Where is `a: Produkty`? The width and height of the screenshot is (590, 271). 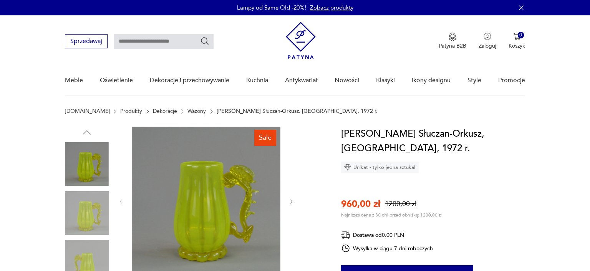
a: Produkty is located at coordinates (131, 111).